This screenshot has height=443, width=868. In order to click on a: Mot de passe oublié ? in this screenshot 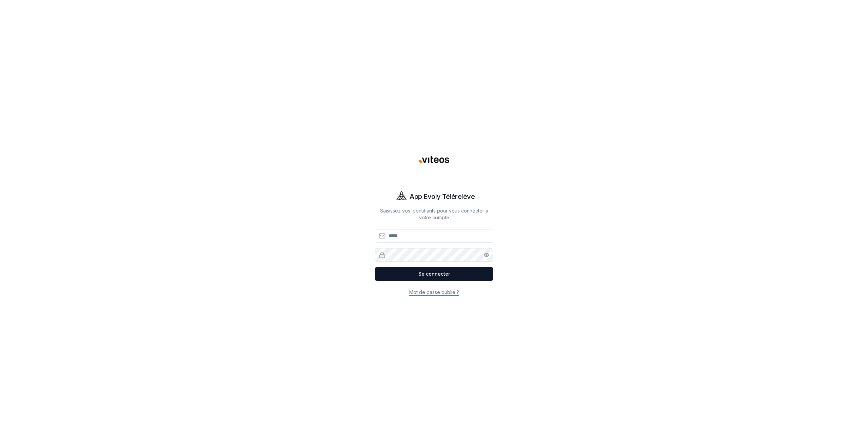, I will do `click(434, 292)`.